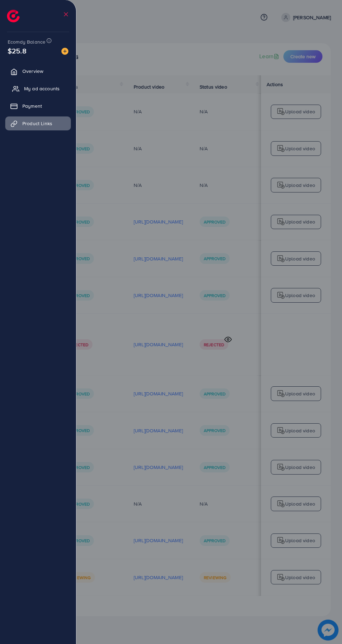  I want to click on span: $25.8, so click(17, 50).